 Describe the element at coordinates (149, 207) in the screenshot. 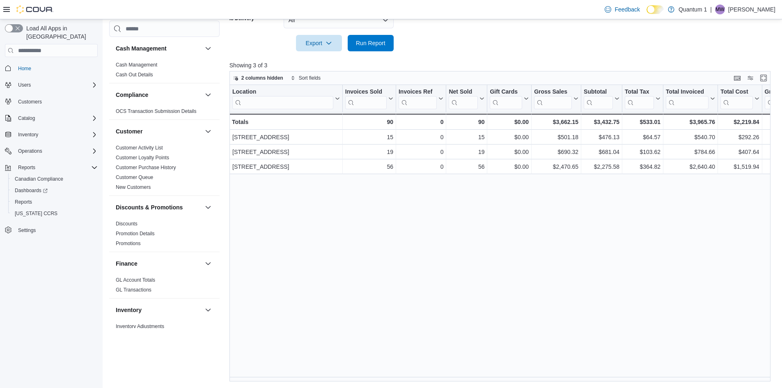

I see `h3: Discounts & Promotions` at that location.